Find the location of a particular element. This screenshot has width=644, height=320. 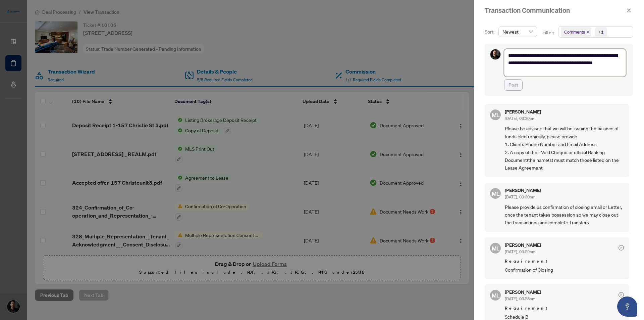

img: Profile Icon is located at coordinates (495, 55).